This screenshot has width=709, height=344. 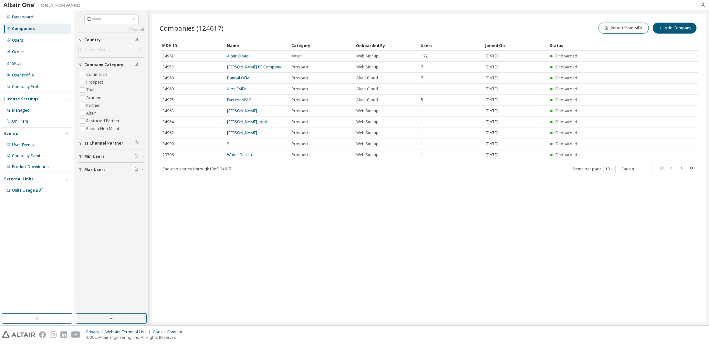 I want to click on span: Min Users, so click(x=94, y=157).